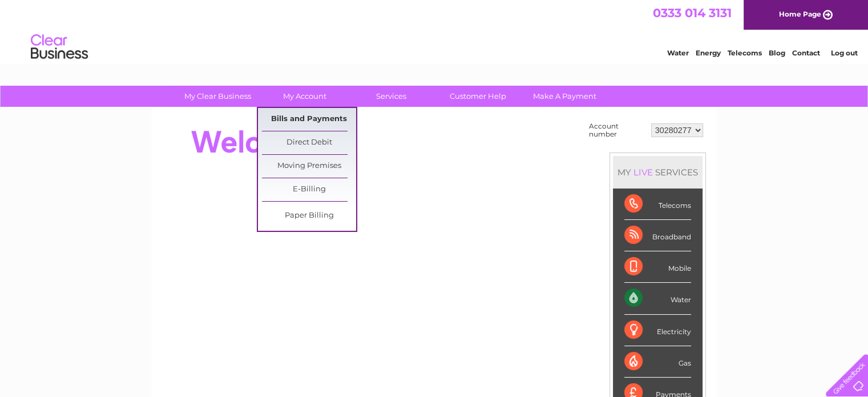 This screenshot has width=868, height=397. I want to click on a: Services, so click(391, 96).